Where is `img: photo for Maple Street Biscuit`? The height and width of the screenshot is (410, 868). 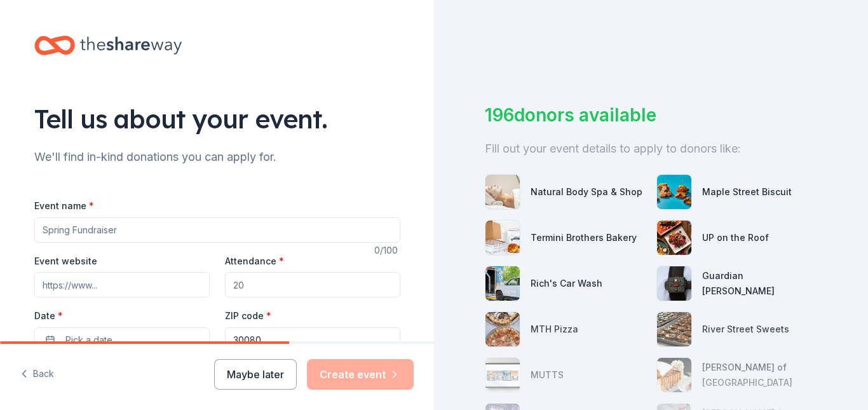
img: photo for Maple Street Biscuit is located at coordinates (674, 192).